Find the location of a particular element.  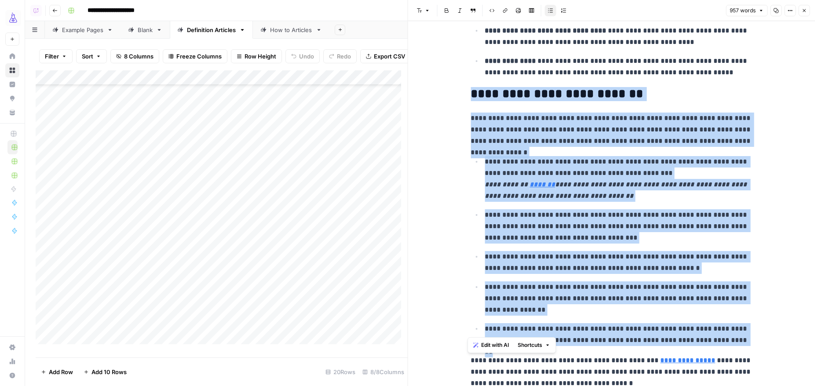

button: Undo is located at coordinates (303, 56).